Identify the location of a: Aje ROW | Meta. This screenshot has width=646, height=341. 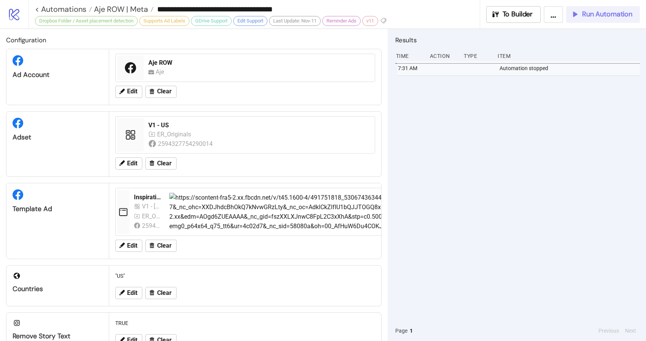
(123, 9).